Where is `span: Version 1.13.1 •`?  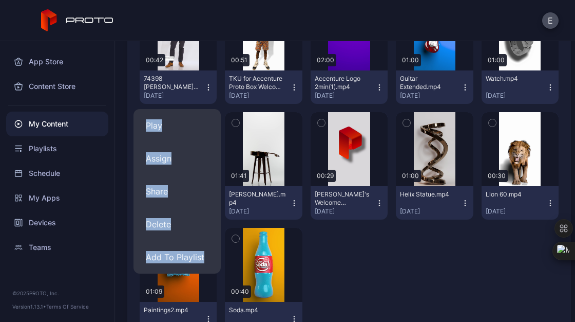
span: Version 1.13.1 • is located at coordinates (29, 306).